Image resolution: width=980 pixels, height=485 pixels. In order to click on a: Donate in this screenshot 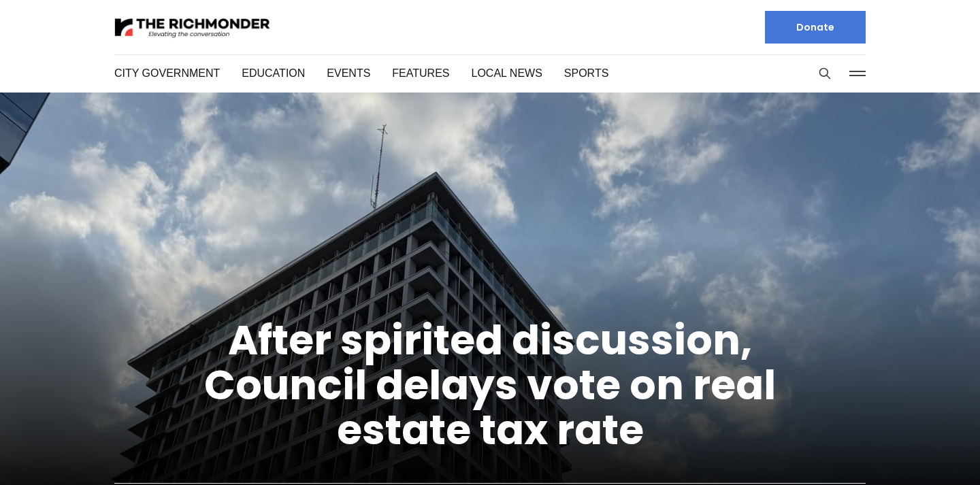, I will do `click(815, 27)`.